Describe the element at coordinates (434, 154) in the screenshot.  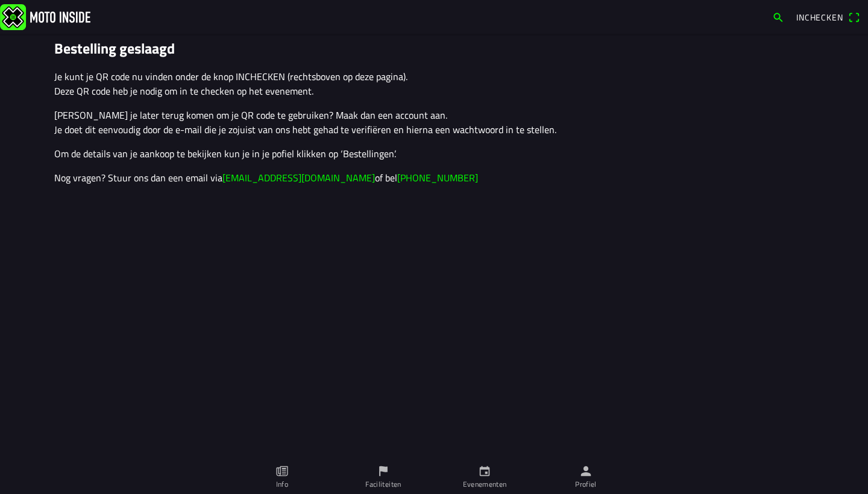
I see `p: Om de details van je aankoop te bekijken kun je in je pofiel klikken op ‘Bestellingen’.` at that location.